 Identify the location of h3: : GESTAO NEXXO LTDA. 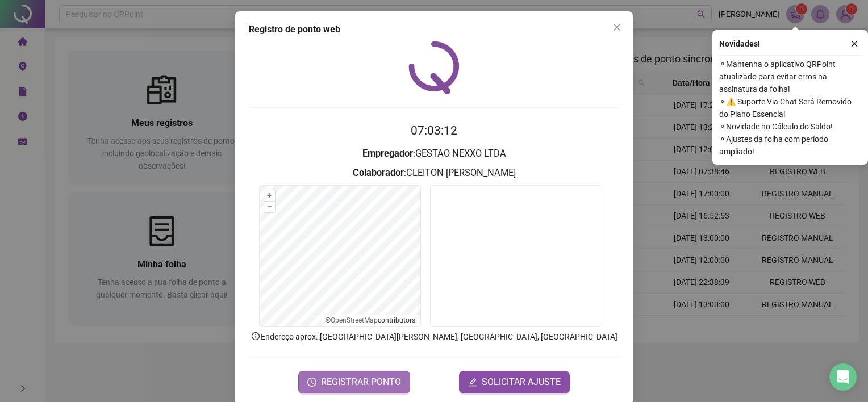
(434, 154).